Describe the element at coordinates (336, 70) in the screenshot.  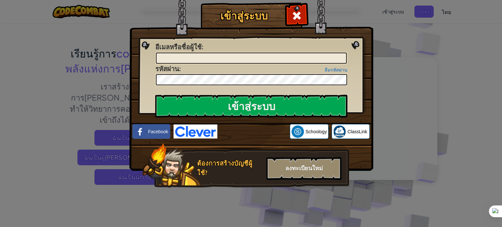
I see `a: ลืมรหัสผ่าน` at that location.